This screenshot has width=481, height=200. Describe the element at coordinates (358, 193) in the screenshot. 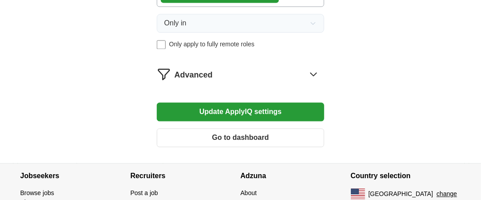

I see `img: US flag` at that location.